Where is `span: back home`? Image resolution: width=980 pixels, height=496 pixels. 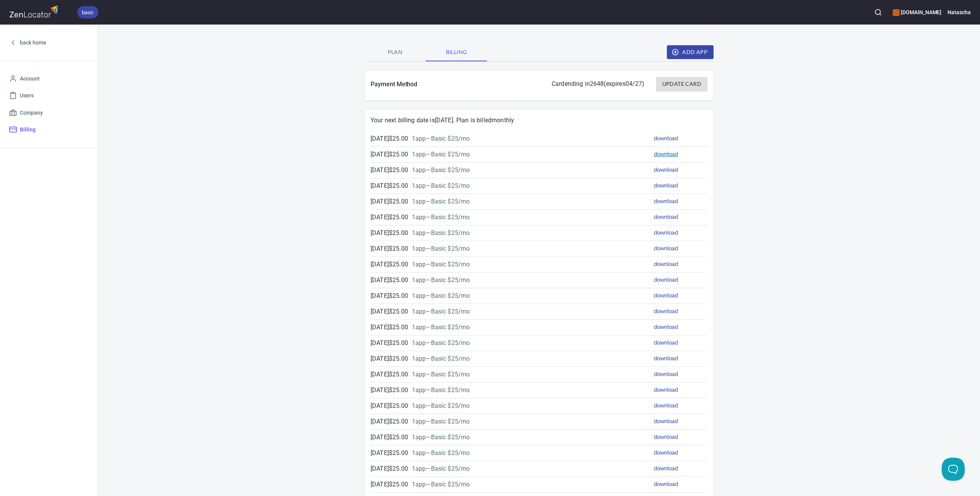
span: back home is located at coordinates (33, 43).